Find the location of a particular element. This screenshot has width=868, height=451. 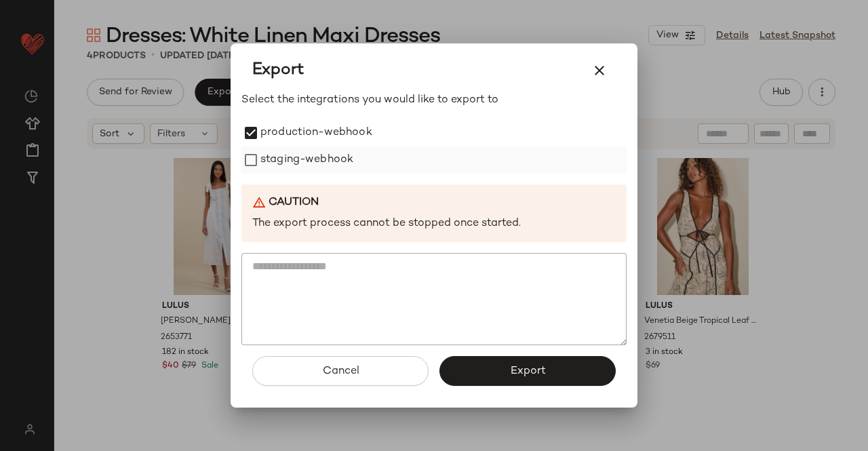

p: Select the integrations you would like to export to is located at coordinates (434, 101).